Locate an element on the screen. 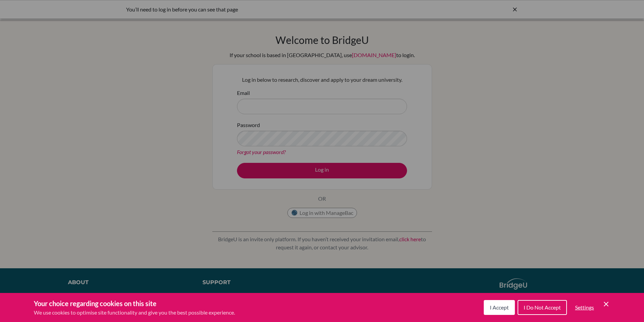 This screenshot has width=644, height=322. h3: Your choice regarding cookies on this site is located at coordinates (134, 303).